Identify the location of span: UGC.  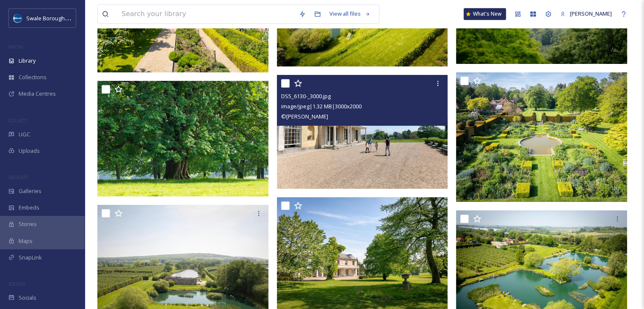
(24, 134).